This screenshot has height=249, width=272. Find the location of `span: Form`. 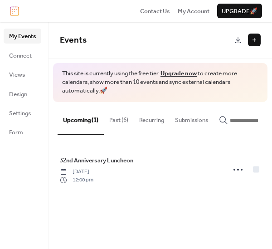

span: Form is located at coordinates (16, 132).